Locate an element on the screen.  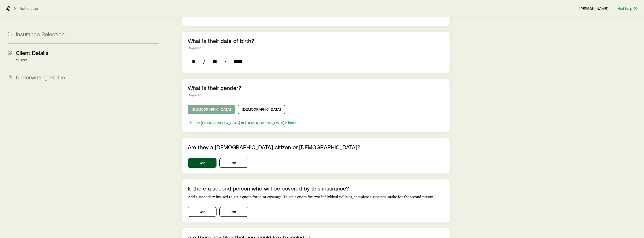
span: 3 is located at coordinates (10, 77).